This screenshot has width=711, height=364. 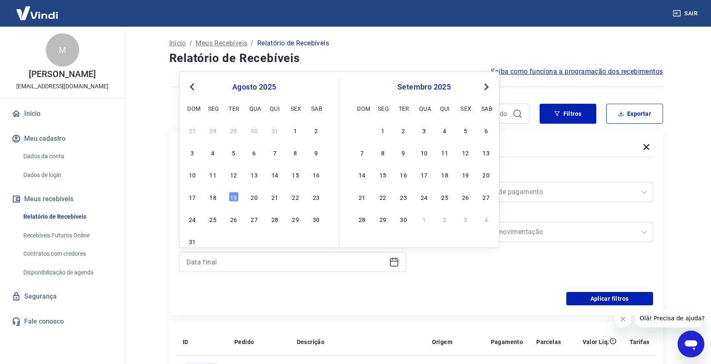 I want to click on p: Início, so click(x=178, y=43).